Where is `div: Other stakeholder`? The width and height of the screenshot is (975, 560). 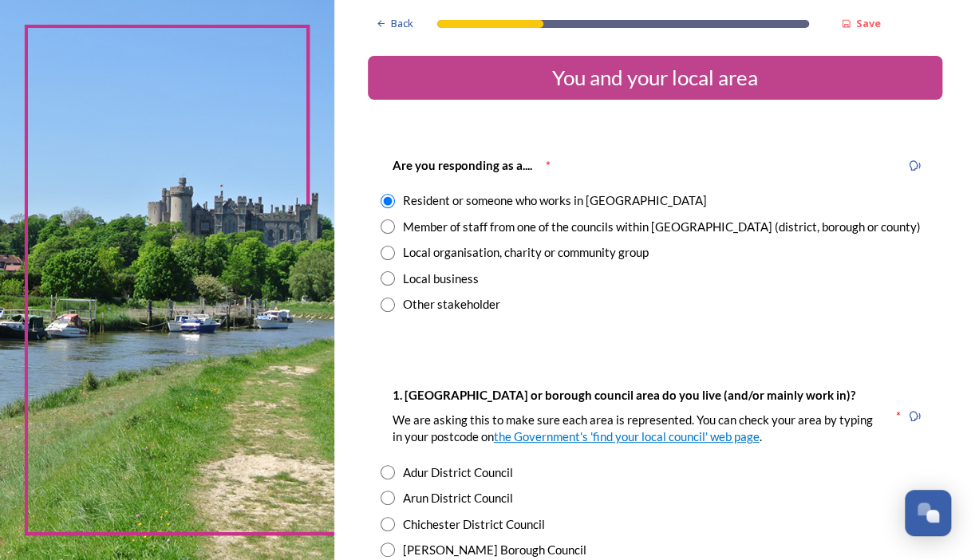 div: Other stakeholder is located at coordinates (452, 304).